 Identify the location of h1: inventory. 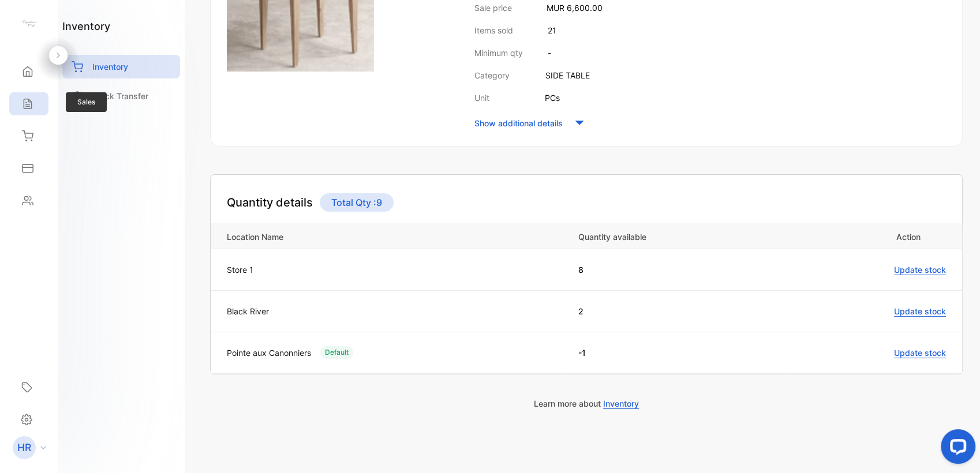
(86, 26).